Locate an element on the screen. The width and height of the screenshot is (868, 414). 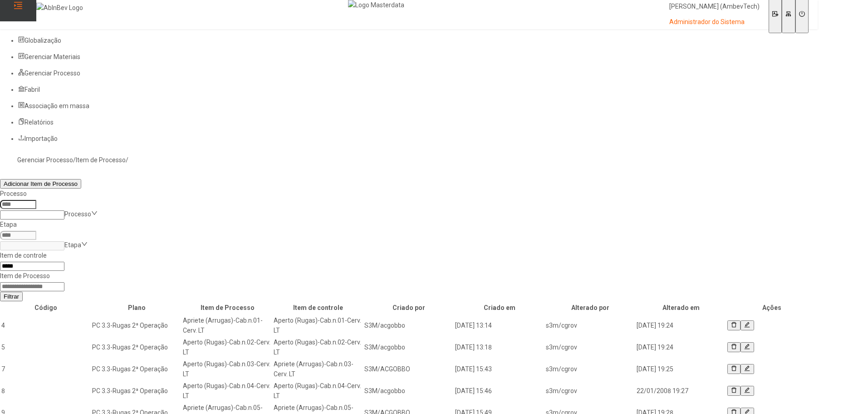
a: Gerenciar Processo is located at coordinates (45, 160).